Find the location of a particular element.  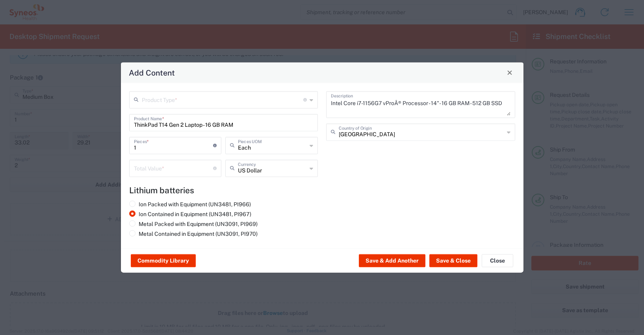

label: Metal Packed with Equipment (UN3091, PI969) is located at coordinates (193, 224).